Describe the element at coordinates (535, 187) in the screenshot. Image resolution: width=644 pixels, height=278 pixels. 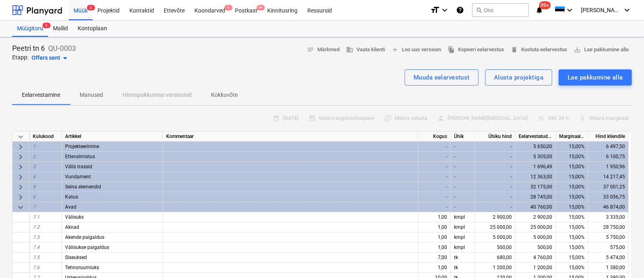
I see `div: 32 175,00` at that location.